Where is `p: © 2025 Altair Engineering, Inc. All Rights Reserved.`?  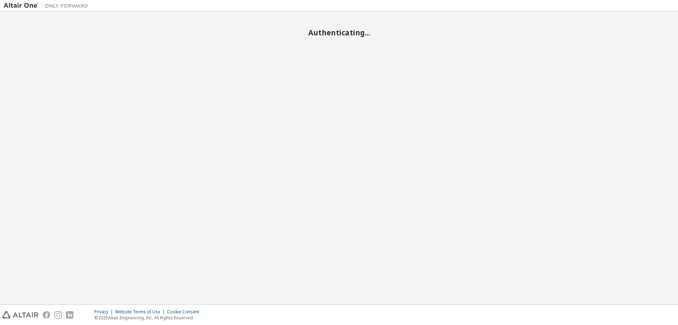 p: © 2025 Altair Engineering, Inc. All Rights Reserved. is located at coordinates (149, 317).